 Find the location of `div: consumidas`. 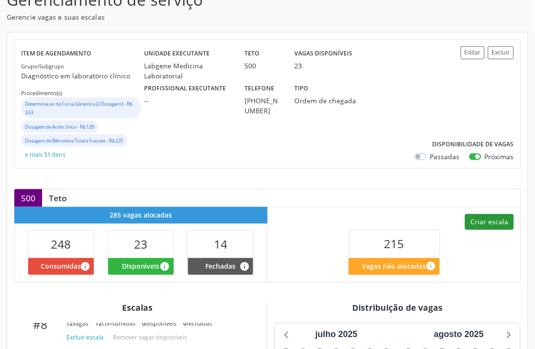

div: consumidas is located at coordinates (115, 324).